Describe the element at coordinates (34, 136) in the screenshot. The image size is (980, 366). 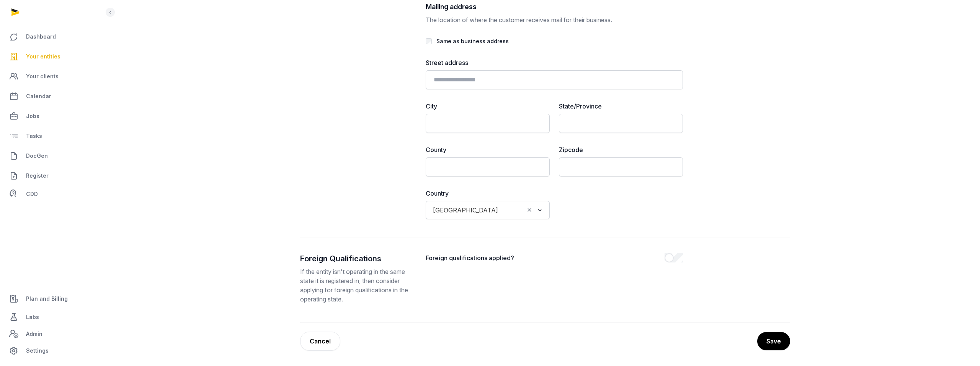
I see `span: Tasks` at that location.